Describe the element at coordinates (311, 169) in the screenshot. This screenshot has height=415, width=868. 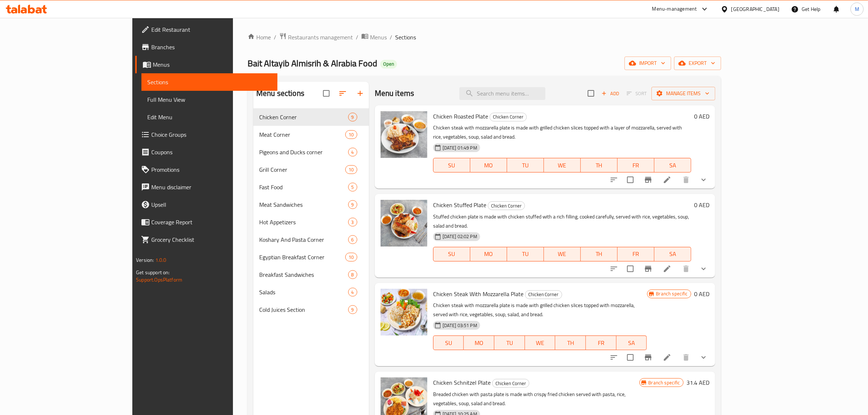
I see `div: Grill Corner10` at that location.